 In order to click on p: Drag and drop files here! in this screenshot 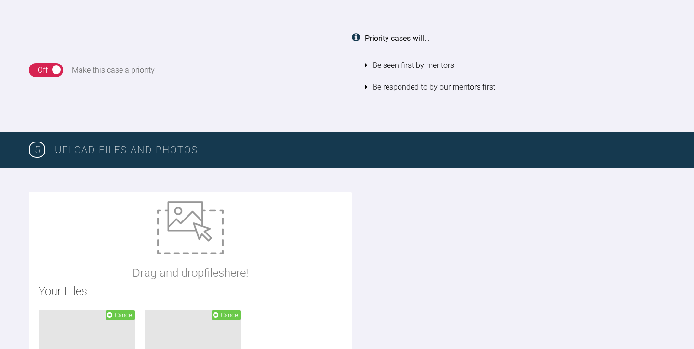, I will do `click(190, 273)`.